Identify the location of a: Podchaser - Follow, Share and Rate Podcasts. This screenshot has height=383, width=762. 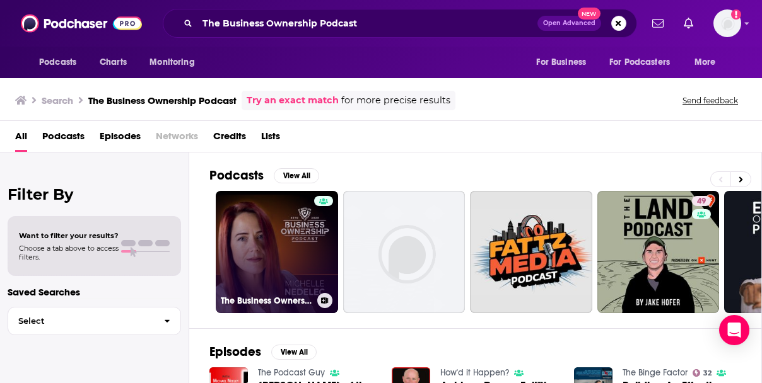
(81, 23).